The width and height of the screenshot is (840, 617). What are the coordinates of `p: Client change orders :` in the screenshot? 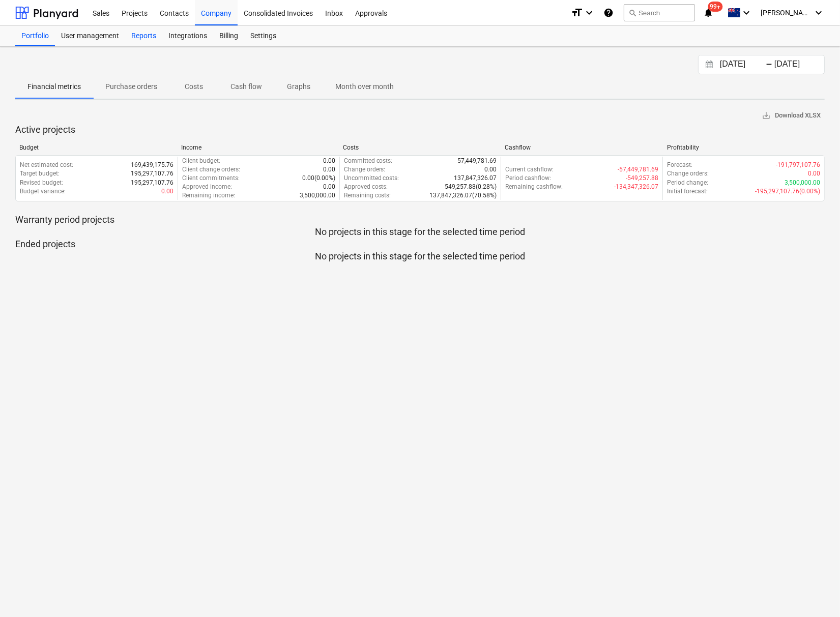 It's located at (211, 170).